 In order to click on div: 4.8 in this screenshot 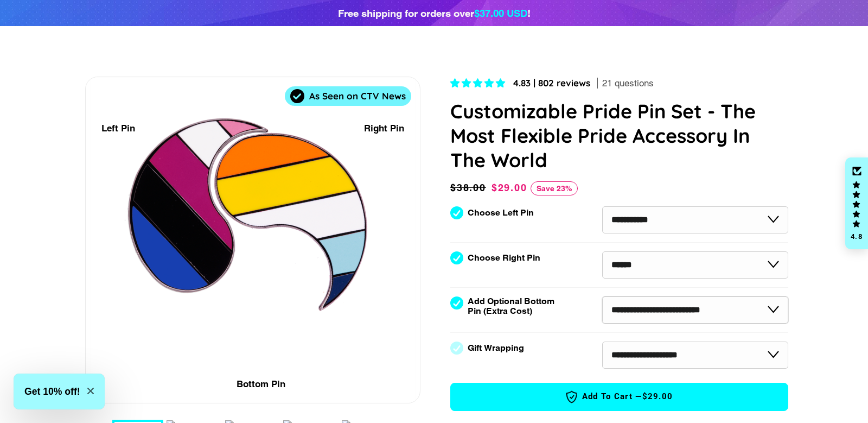, I will do `click(856, 236)`.